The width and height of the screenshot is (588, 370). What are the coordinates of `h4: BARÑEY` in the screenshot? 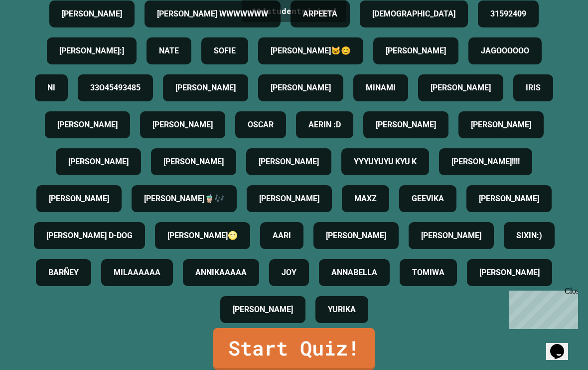 It's located at (63, 272).